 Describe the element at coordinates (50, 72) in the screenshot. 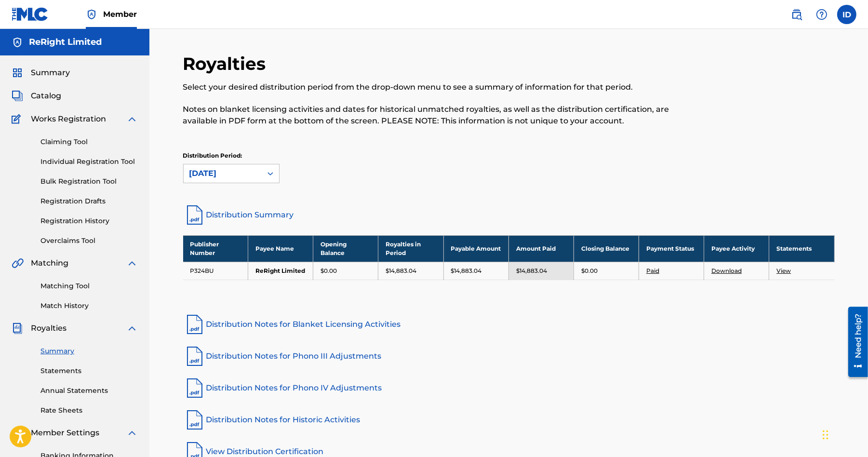

I see `span: Summary` at that location.